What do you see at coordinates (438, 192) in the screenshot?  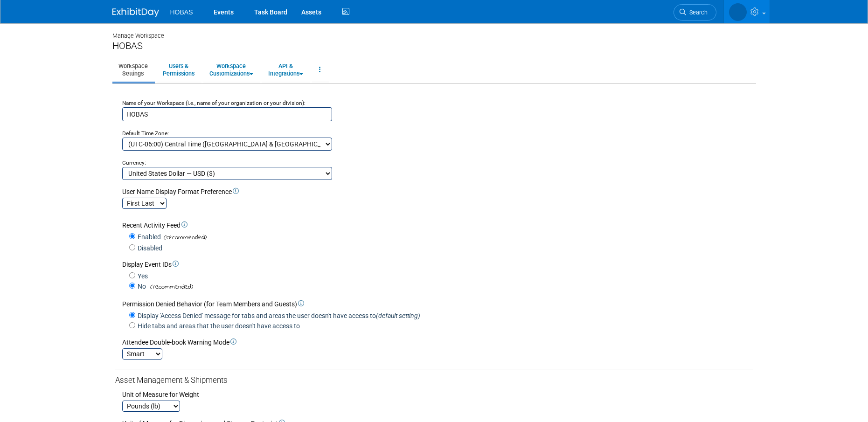 I see `div: User Name Display Format Preference` at bounding box center [438, 192].